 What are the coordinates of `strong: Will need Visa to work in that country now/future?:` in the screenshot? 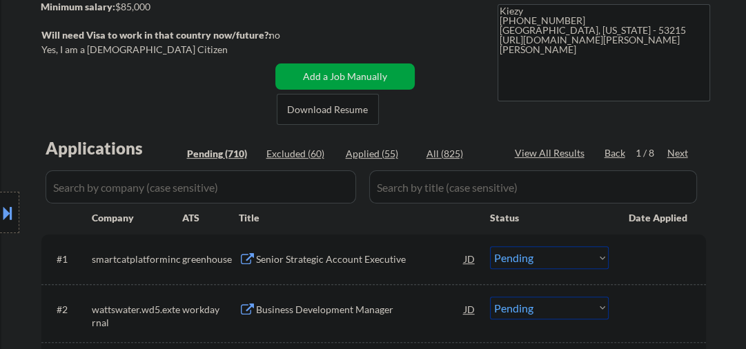 It's located at (156, 35).